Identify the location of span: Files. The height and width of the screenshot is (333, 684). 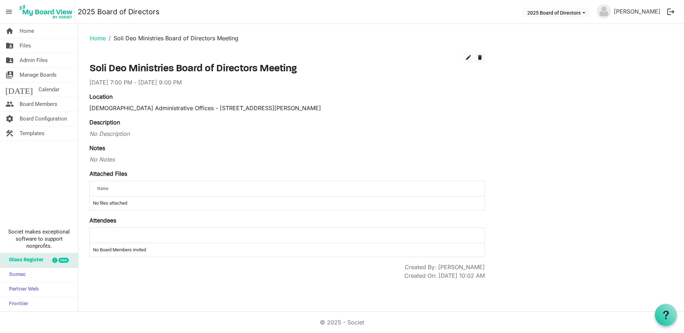
(25, 46).